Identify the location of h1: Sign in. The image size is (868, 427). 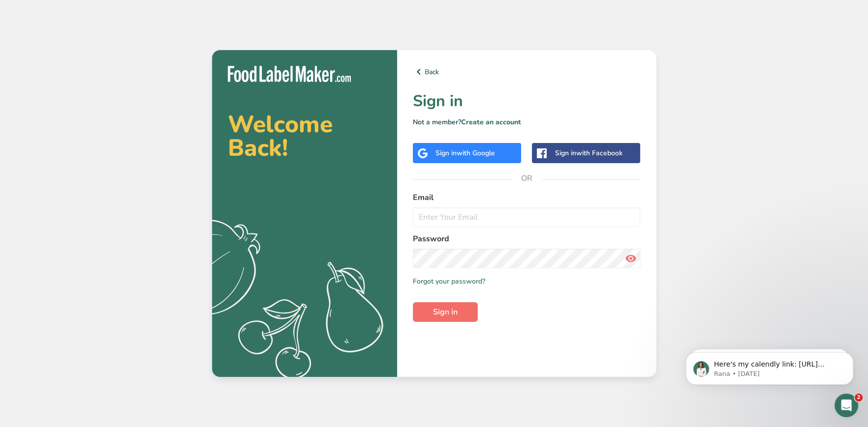
(526, 102).